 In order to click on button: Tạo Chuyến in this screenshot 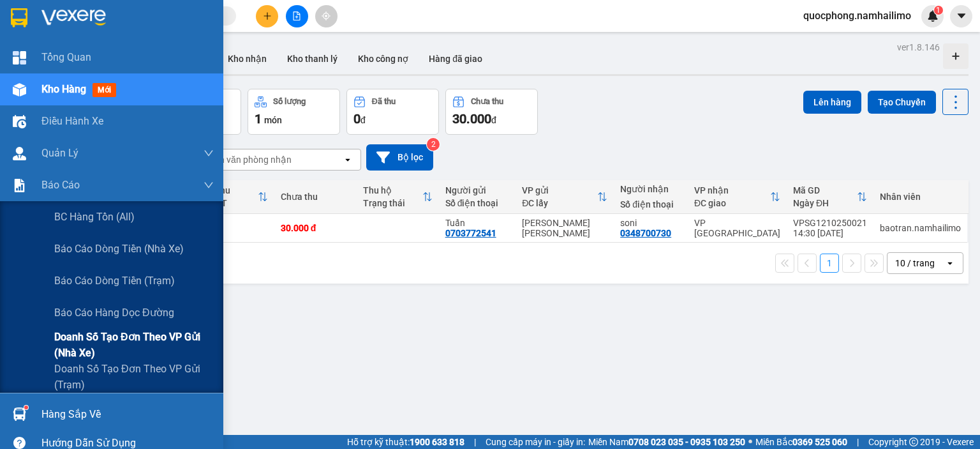, I will do `click(902, 102)`.